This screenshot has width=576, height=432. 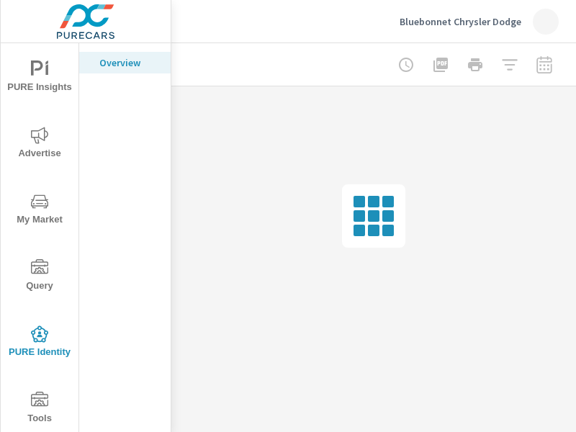 What do you see at coordinates (129, 63) in the screenshot?
I see `p: Overview` at bounding box center [129, 63].